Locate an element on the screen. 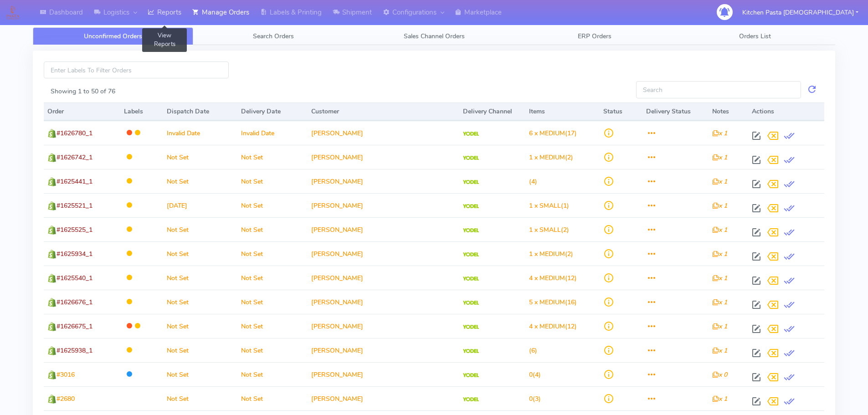  span: Search Orders is located at coordinates (274, 36).